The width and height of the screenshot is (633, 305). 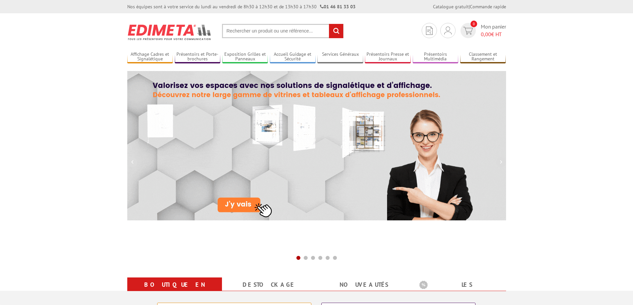 What do you see at coordinates (483, 57) in the screenshot?
I see `a: Classement et Rangement` at bounding box center [483, 57].